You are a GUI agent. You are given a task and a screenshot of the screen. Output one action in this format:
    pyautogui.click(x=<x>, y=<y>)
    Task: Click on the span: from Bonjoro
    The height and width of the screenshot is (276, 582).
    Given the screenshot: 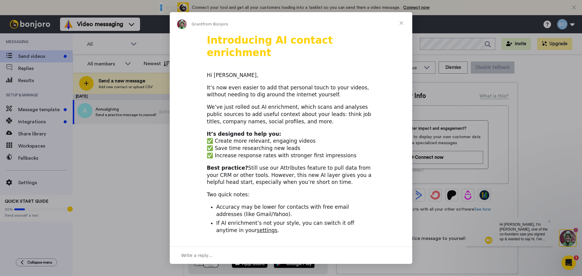 What is the action you would take?
    pyautogui.click(x=215, y=24)
    